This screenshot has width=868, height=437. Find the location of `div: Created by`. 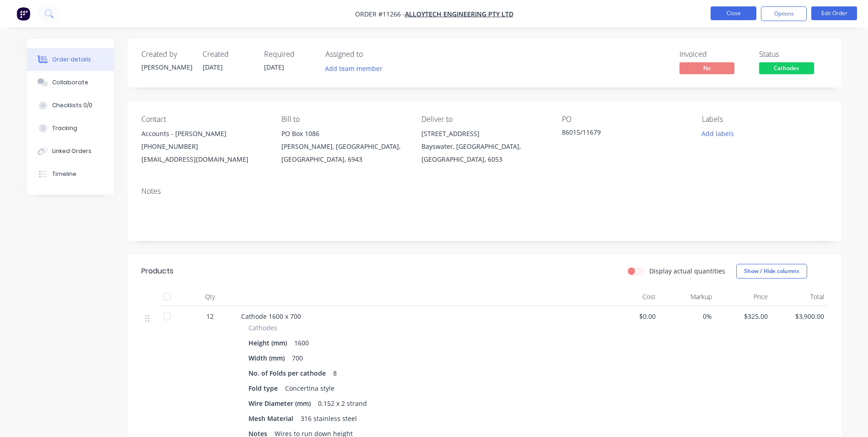

div: Created by is located at coordinates (167, 54).